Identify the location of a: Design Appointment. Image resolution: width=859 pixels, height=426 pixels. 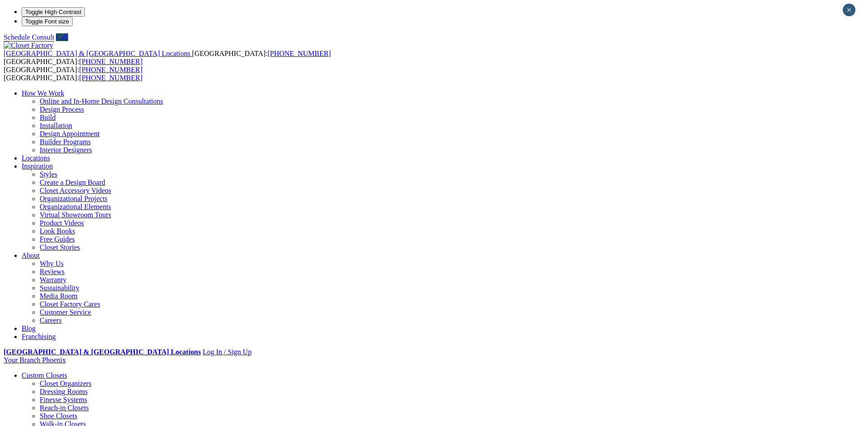
(69, 133).